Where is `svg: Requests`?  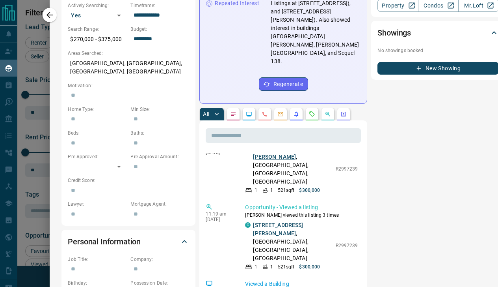
svg: Requests is located at coordinates (312, 114).